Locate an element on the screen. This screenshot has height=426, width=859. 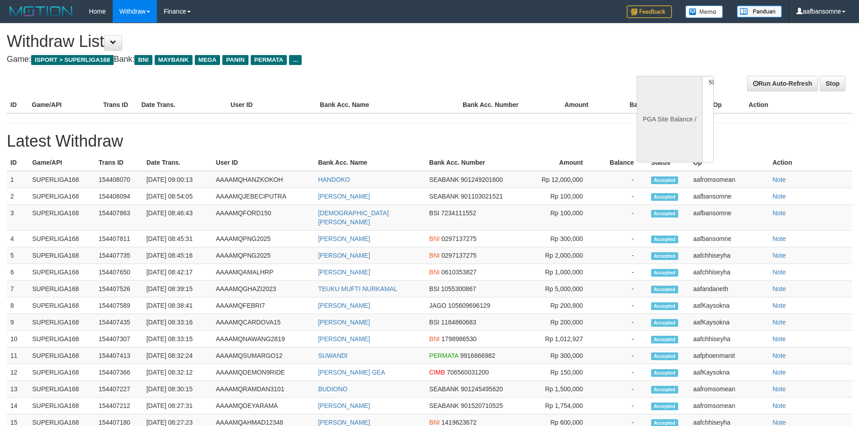
td: AAAAMQNAWANG2819 is located at coordinates (263, 339).